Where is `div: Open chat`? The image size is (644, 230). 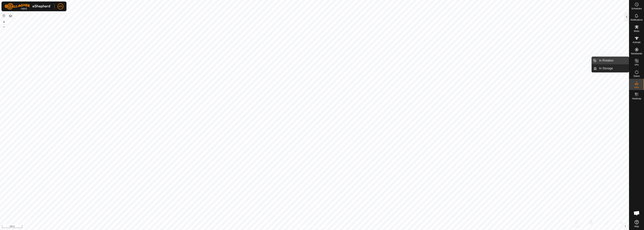 div: Open chat is located at coordinates (637, 213).